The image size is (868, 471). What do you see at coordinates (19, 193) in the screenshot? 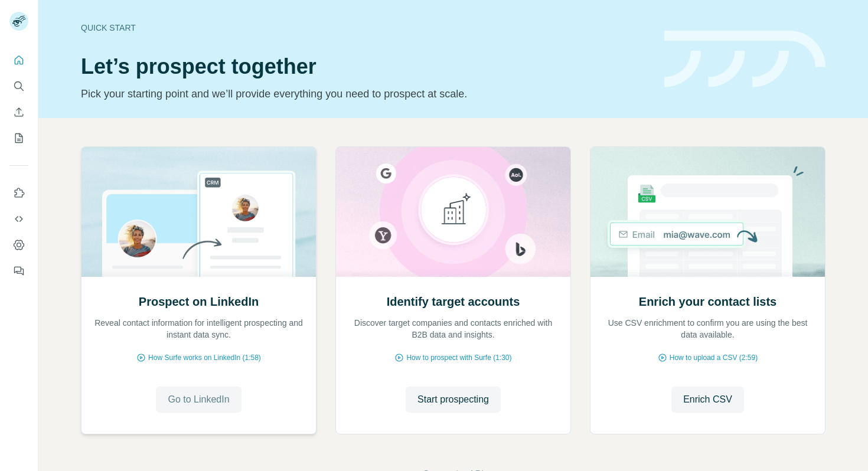
I see `button: Use Surfe on LinkedIn` at bounding box center [19, 193].